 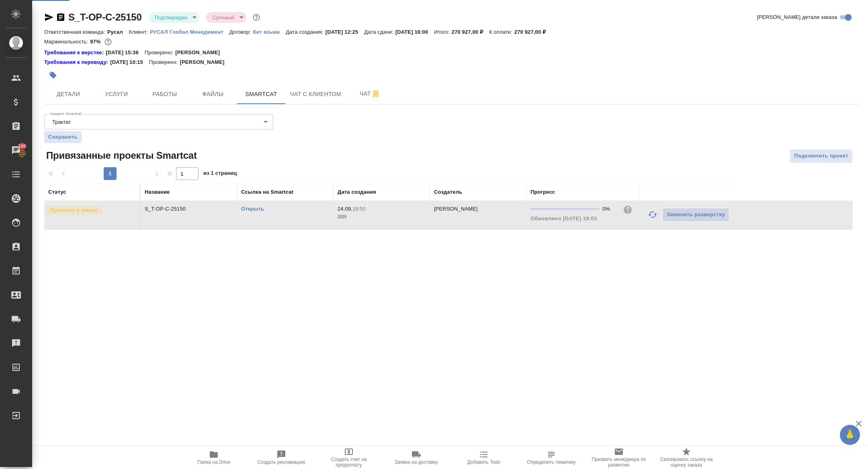 I want to click on button: 6020.00 RUB;, so click(x=108, y=42).